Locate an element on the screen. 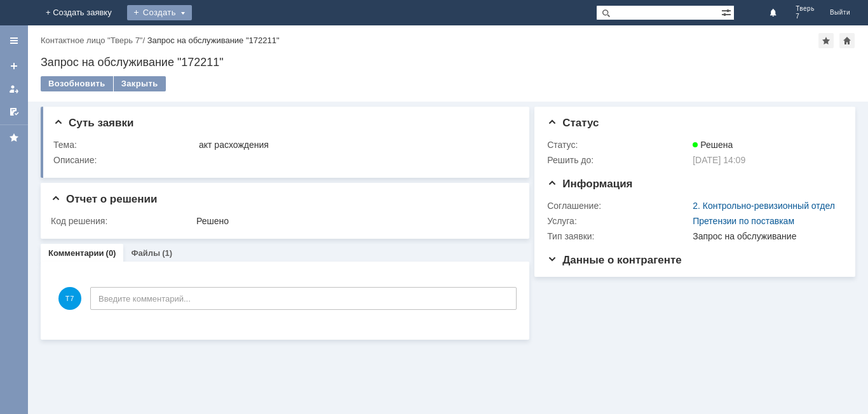 This screenshot has width=868, height=414. div: Запрос на обслуживание is located at coordinates (764, 236).